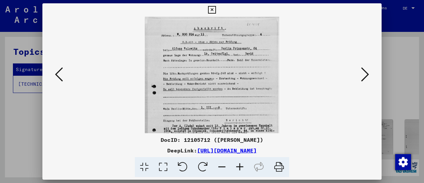  Describe the element at coordinates (403, 161) in the screenshot. I see `div: Zustimmung ändern` at that location.